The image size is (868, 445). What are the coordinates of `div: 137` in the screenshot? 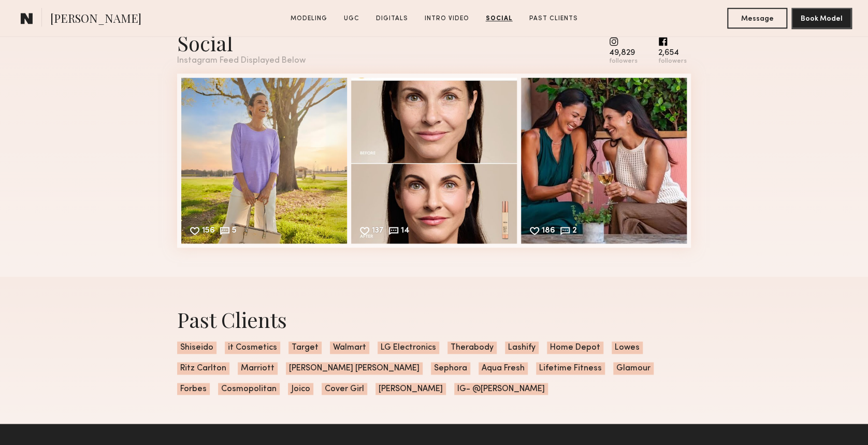 It's located at (378, 232).